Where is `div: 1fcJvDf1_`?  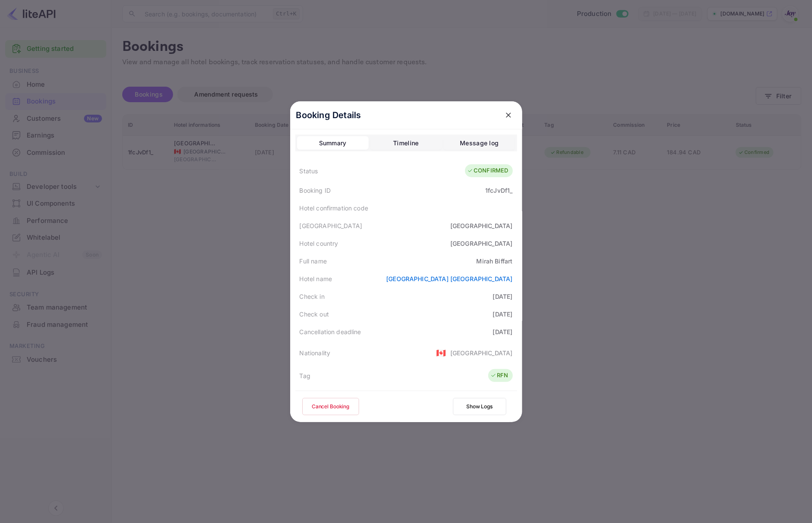
div: 1fcJvDf1_ is located at coordinates (499, 190).